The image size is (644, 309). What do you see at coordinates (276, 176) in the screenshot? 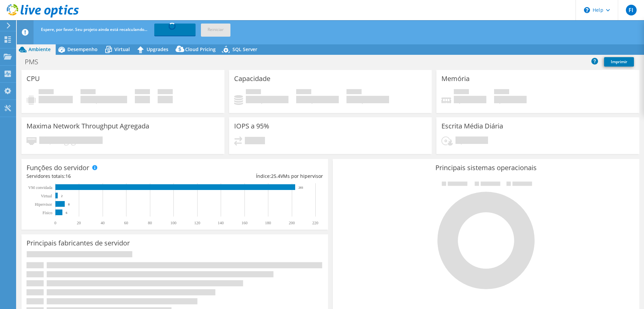
I see `span: 25.4` at bounding box center [276, 176].